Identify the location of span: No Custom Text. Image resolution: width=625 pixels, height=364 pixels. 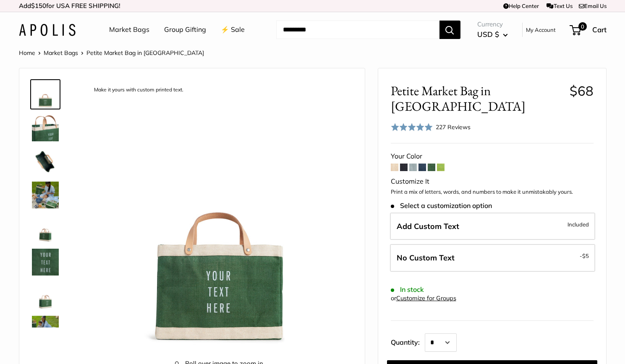
(425, 257).